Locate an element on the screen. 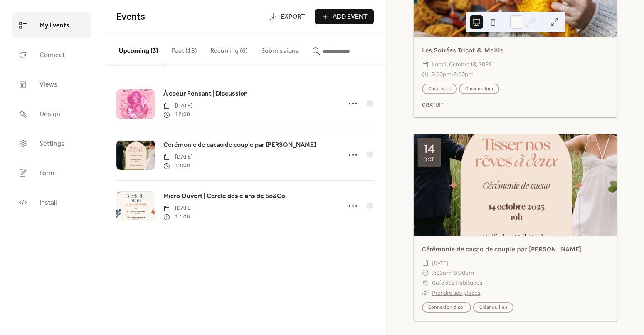 The image size is (644, 335). a: Form is located at coordinates (52, 173).